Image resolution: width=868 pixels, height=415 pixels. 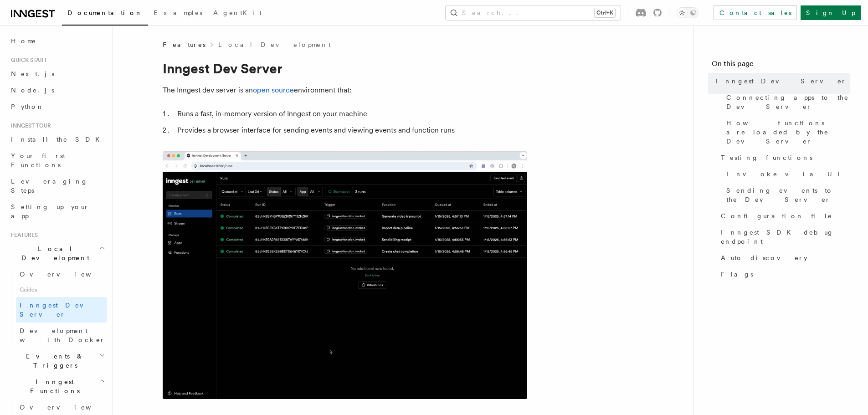 I want to click on li: Runs a fast, in-memory version of Inngest on your machine, so click(x=351, y=114).